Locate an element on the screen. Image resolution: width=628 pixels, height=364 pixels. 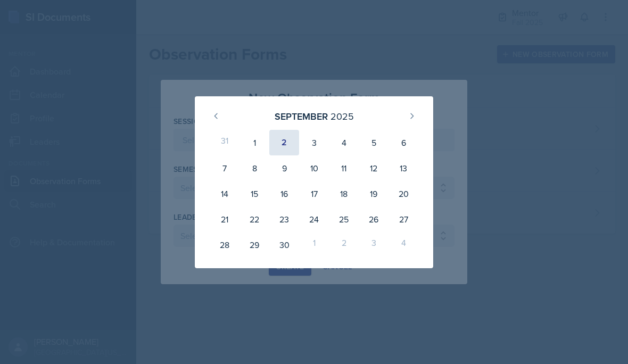
div: 21 is located at coordinates (224, 219).